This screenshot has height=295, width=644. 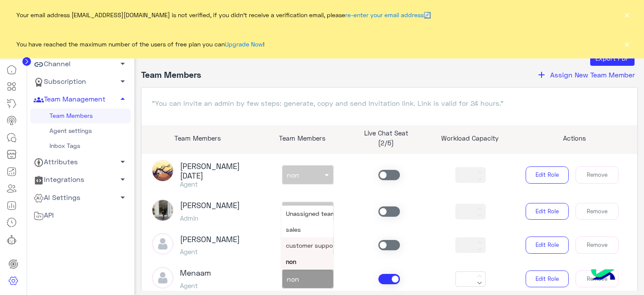 What do you see at coordinates (312, 245) in the screenshot?
I see `span: customer support` at bounding box center [312, 245].